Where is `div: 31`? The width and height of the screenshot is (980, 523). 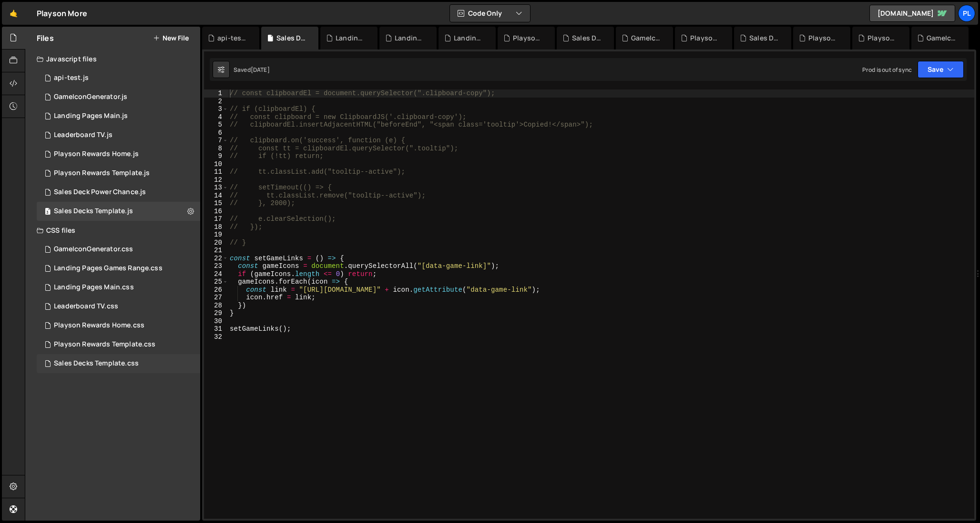 div: 31 is located at coordinates (216, 329).